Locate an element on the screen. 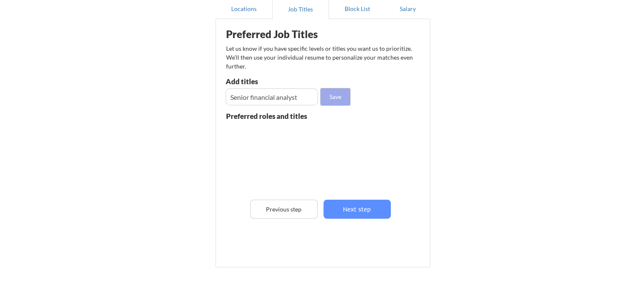 Image resolution: width=644 pixels, height=294 pixels. div: Preferred Job Titles is located at coordinates (280, 34).